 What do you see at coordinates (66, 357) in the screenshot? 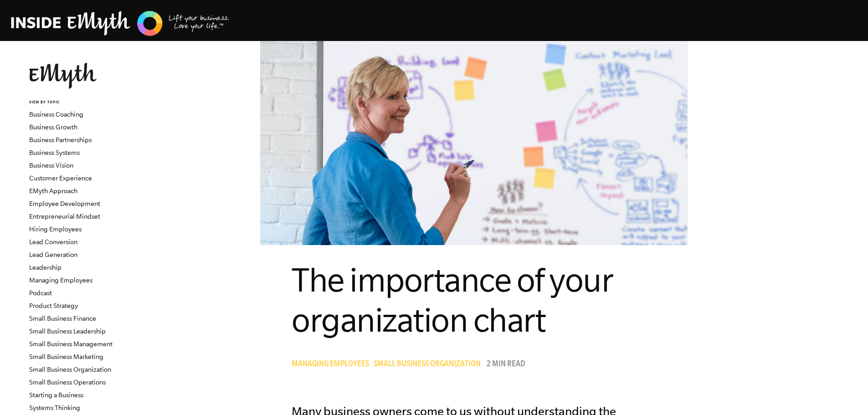
I see `a: Small Business Marketing` at bounding box center [66, 357].